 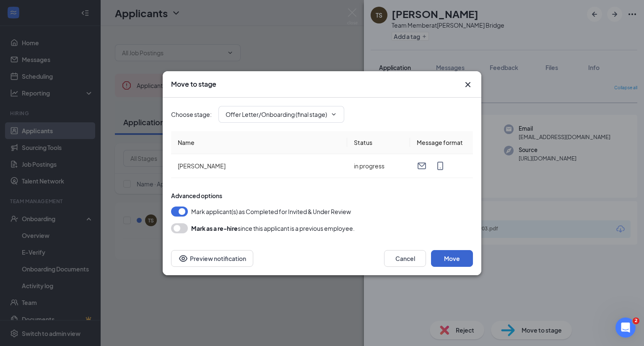 What do you see at coordinates (273, 228) in the screenshot?
I see `div: since this applicant is a previous employee.` at bounding box center [273, 228].